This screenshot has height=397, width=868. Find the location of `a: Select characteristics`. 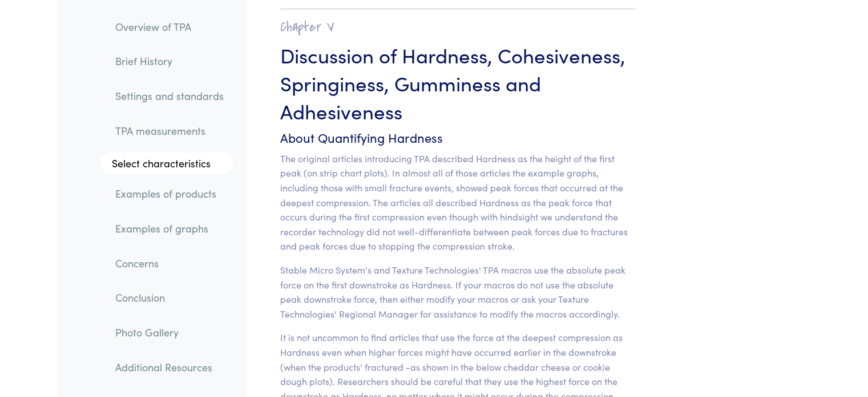

a: Select characteristics is located at coordinates (167, 164).